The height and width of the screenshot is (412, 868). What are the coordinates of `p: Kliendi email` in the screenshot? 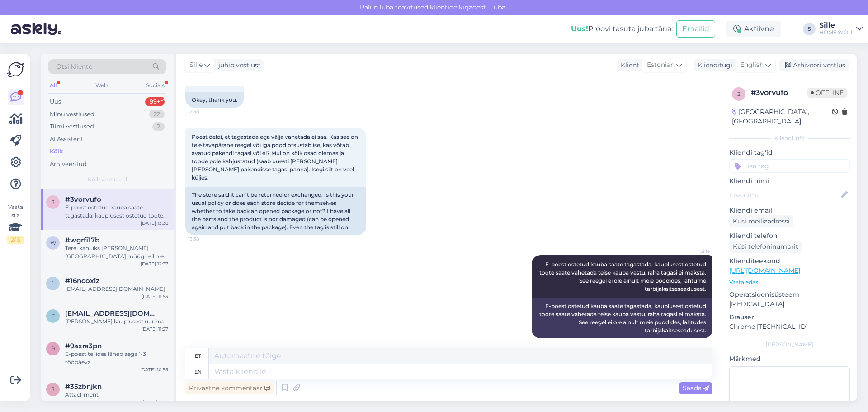 It's located at (789, 210).